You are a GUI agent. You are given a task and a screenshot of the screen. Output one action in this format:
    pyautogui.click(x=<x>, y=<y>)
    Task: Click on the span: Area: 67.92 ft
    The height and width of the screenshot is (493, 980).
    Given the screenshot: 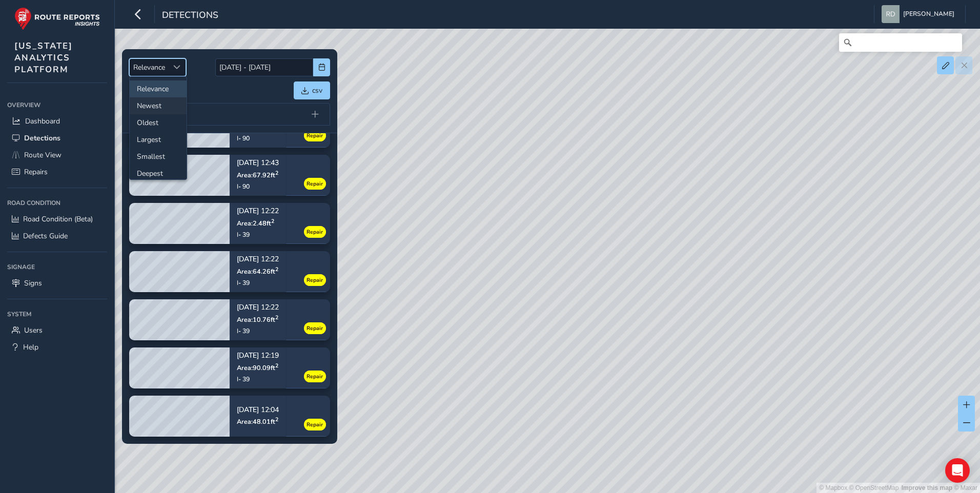 What is the action you would take?
    pyautogui.click(x=258, y=175)
    